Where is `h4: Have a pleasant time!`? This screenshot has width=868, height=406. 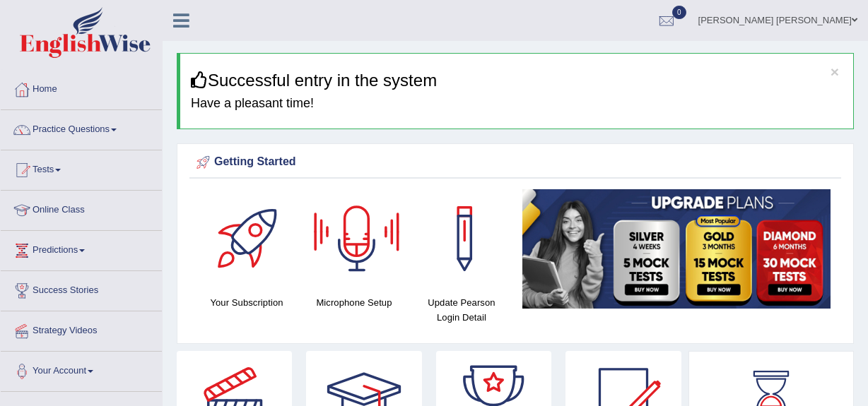 h4: Have a pleasant time! is located at coordinates (516, 104).